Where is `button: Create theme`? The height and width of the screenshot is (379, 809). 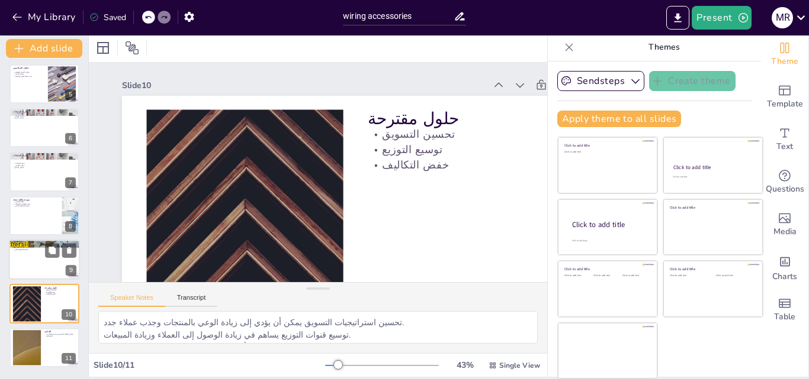 button: Create theme is located at coordinates (692, 81).